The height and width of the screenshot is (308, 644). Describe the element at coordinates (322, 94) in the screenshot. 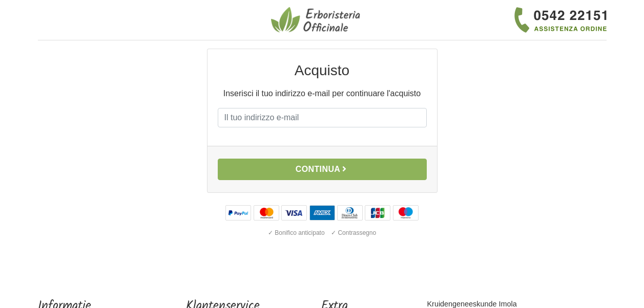

I see `p: Inserisci il tuo indirizzo e-mail per continuare l'acquisto` at that location.